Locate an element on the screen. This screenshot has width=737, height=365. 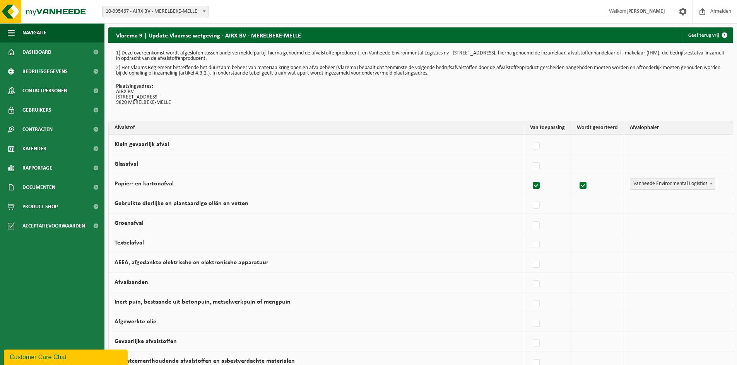
label: Afvalbanden is located at coordinates (131, 283).